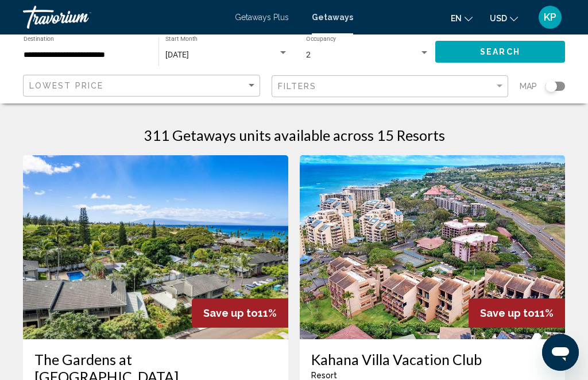 Image resolution: width=588 pixels, height=380 pixels. Describe the element at coordinates (390, 86) in the screenshot. I see `button: Filter` at that location.